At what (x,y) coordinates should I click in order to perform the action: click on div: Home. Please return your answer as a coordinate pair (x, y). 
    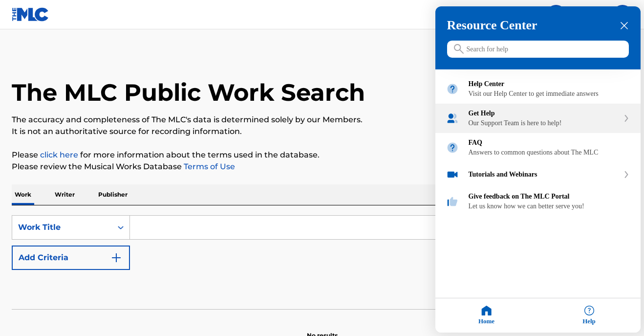
    Looking at the image, I should click on (486, 316).